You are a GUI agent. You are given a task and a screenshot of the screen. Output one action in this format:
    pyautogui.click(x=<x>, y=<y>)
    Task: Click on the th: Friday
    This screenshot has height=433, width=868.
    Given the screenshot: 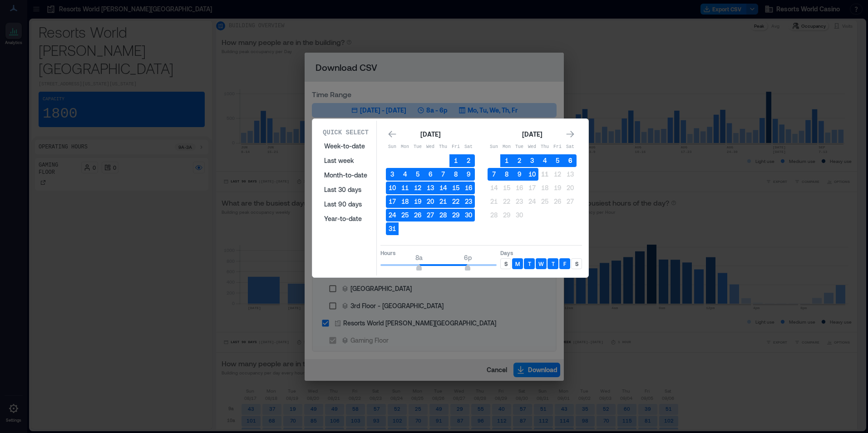 What is the action you would take?
    pyautogui.click(x=557, y=148)
    